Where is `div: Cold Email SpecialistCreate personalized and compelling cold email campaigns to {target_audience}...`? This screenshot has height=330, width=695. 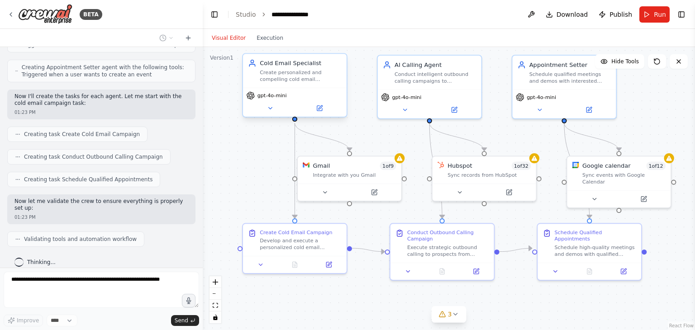 div: Cold Email SpecialistCreate personalized and compelling cold email campaigns to {target_audience}... is located at coordinates (294, 87).